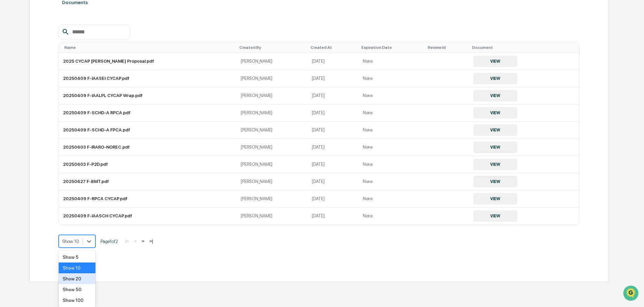 The width and height of the screenshot is (644, 307). What do you see at coordinates (77, 301) in the screenshot?
I see `div: Show 100` at bounding box center [77, 301].